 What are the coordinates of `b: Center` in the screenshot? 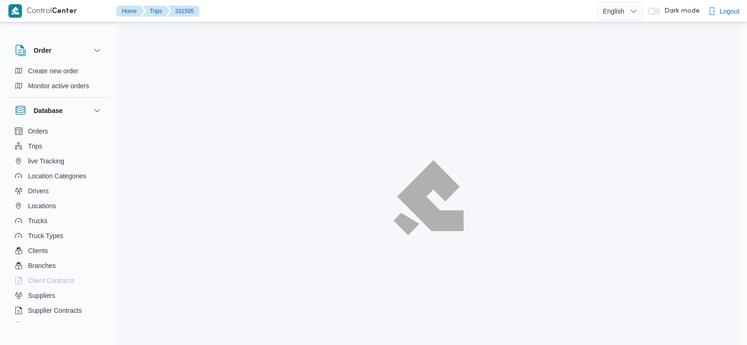 It's located at (64, 11).